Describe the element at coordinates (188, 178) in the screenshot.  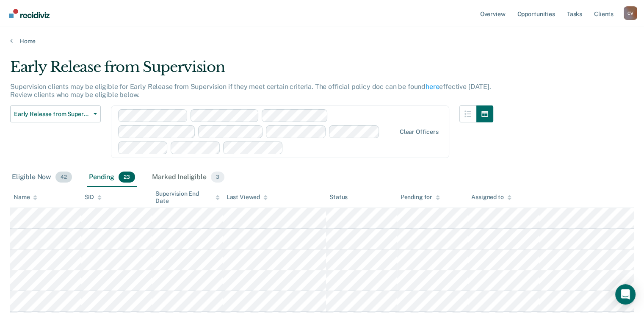
I see `div: Marked Ineligible3` at that location.